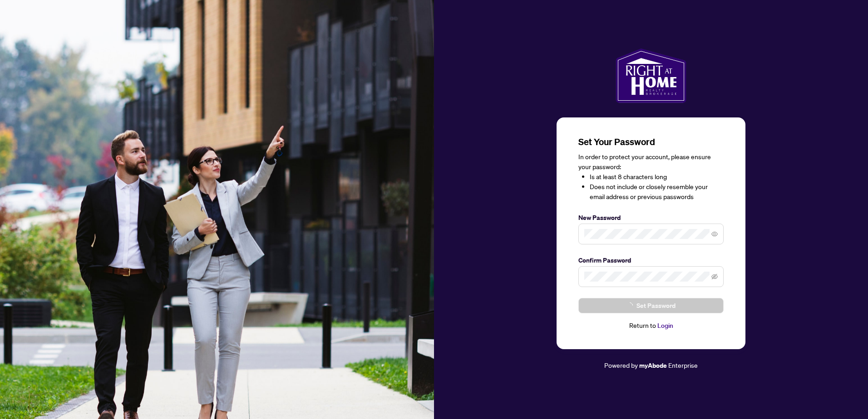  What do you see at coordinates (715, 234) in the screenshot?
I see `span: eye` at bounding box center [715, 234].